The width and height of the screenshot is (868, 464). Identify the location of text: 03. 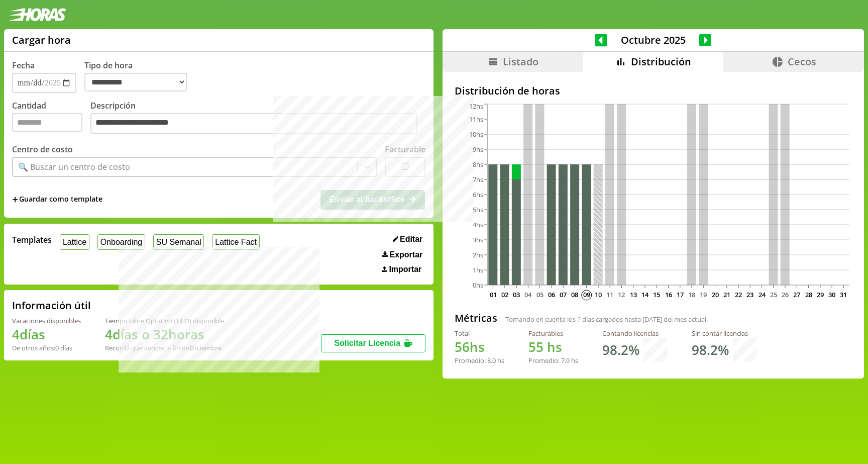
(516, 294).